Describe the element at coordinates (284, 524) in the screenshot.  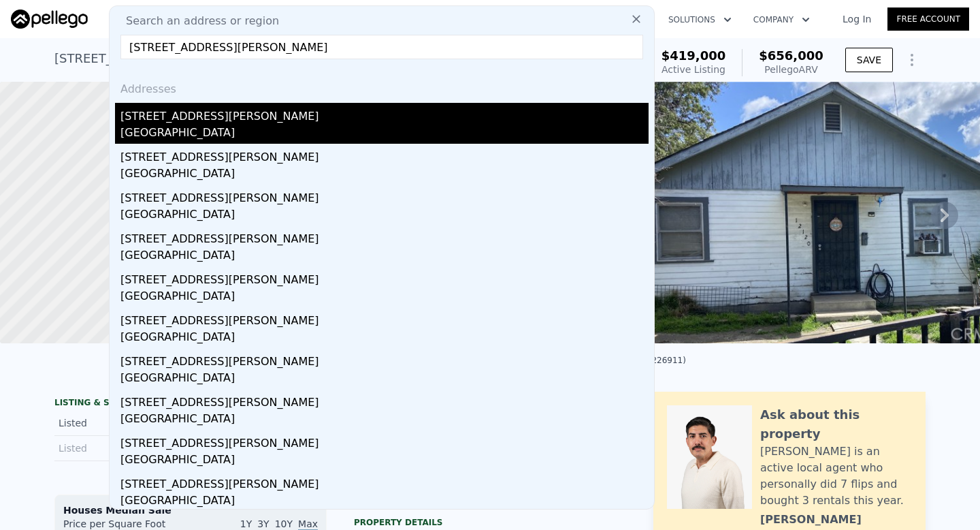
I see `span: 10Y` at that location.